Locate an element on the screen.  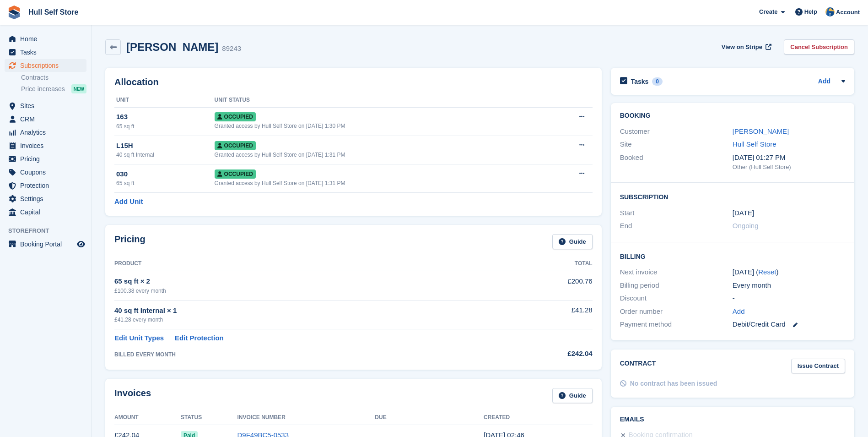
th: Unit Status is located at coordinates (379, 101).